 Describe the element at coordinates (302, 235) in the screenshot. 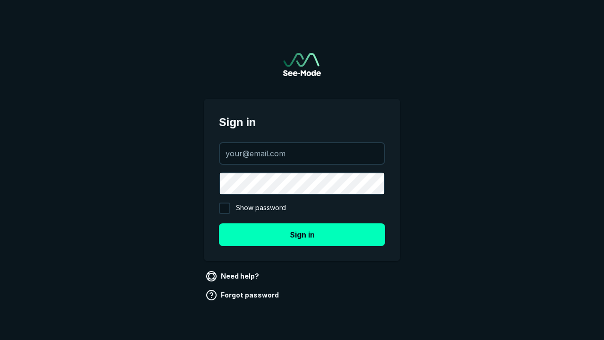

I see `button: Sign in` at that location.